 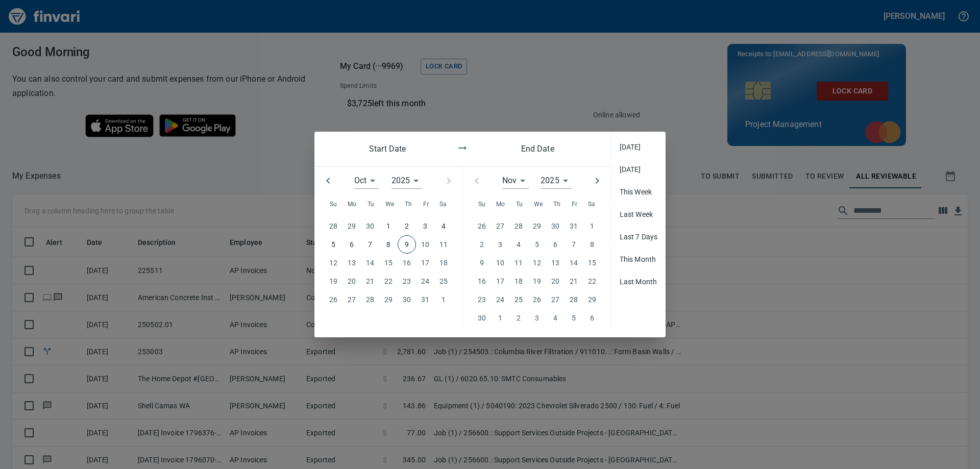 I want to click on p: 7, so click(x=370, y=244).